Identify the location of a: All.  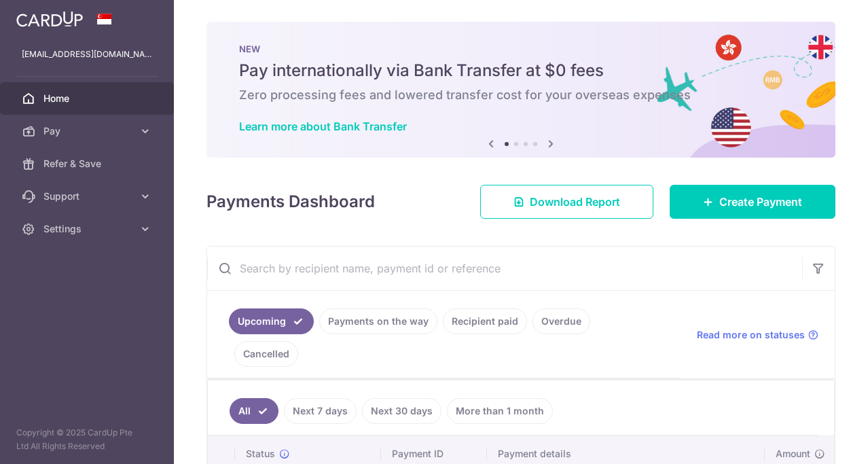
(254, 411).